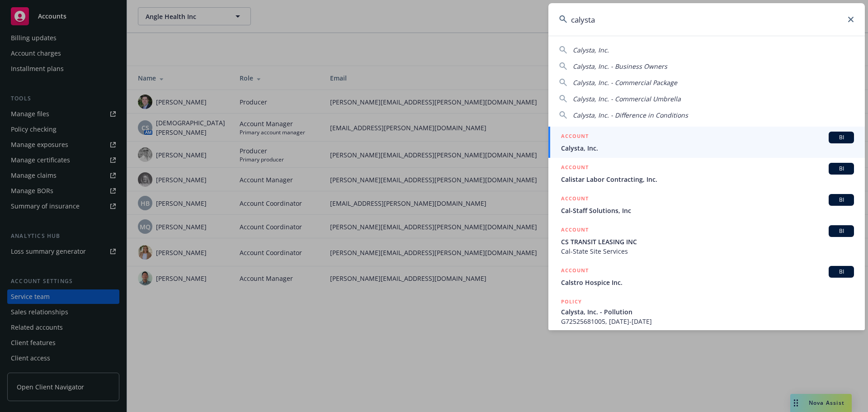 This screenshot has width=868, height=412. I want to click on span: Calysta, Inc. - Difference in Conditions, so click(630, 115).